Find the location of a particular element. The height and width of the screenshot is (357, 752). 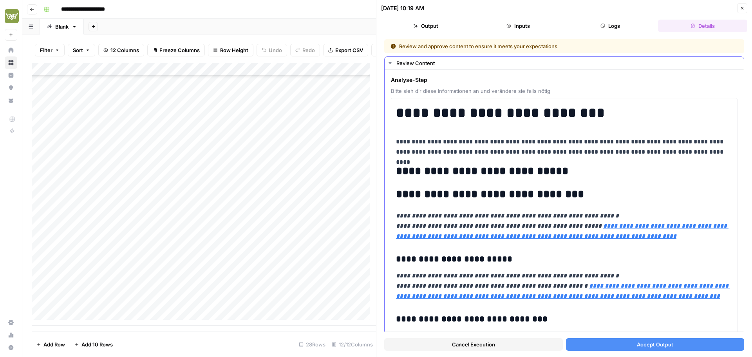

span: Filter is located at coordinates (46, 50).